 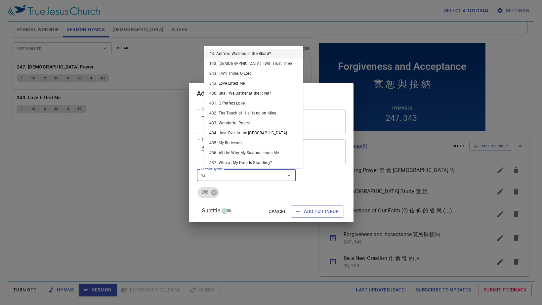 I want to click on li: 436. All the Way My Saviour Leads Me, so click(x=254, y=153).